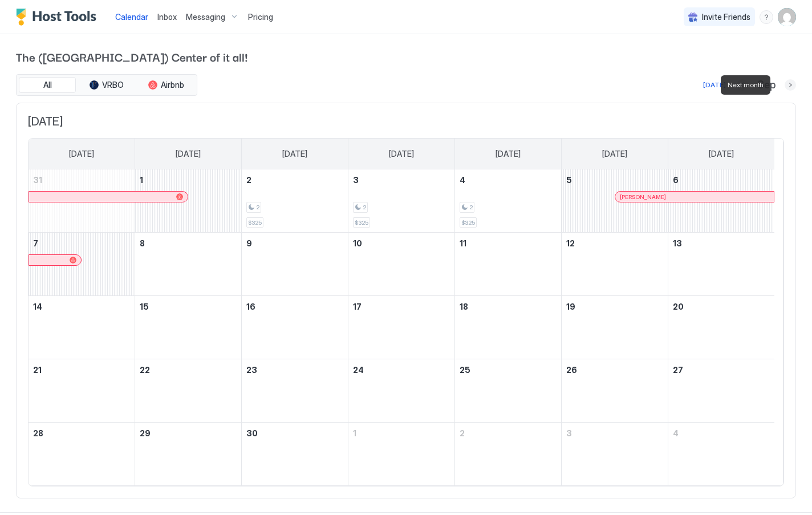  Describe the element at coordinates (357, 306) in the screenshot. I see `span: 17` at that location.